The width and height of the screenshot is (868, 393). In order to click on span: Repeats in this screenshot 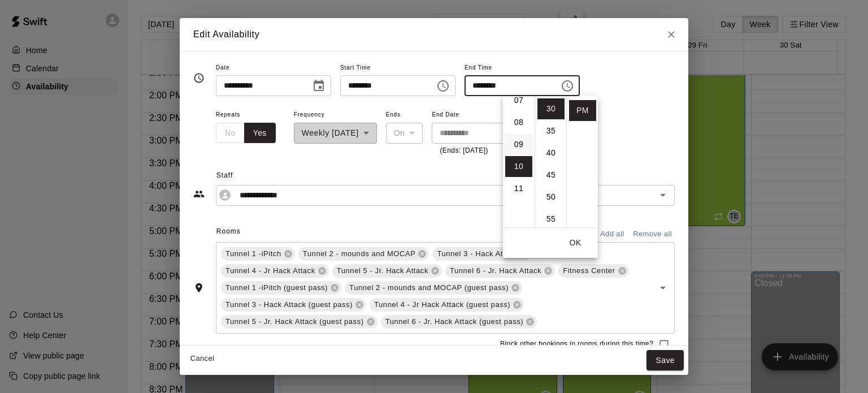, I will do `click(250, 114)`.